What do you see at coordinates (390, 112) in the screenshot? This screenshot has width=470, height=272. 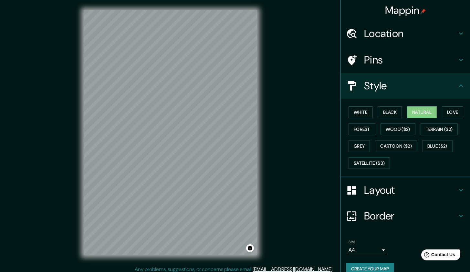 I see `button: Black` at bounding box center [390, 112].